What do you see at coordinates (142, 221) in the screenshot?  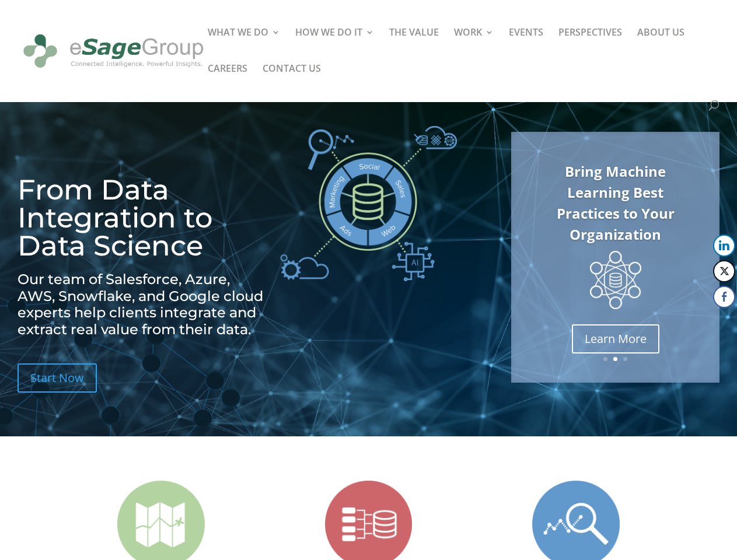 I see `h1: From Data Integration to Data Science` at bounding box center [142, 221].